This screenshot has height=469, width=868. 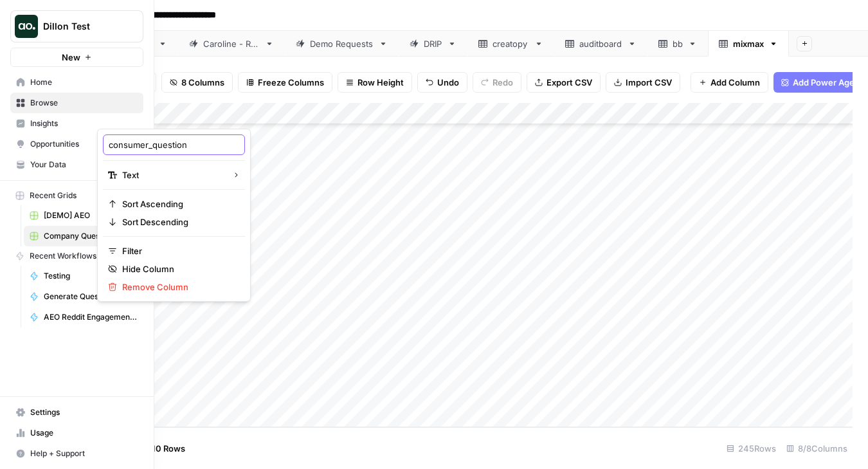 I want to click on span: Undo, so click(x=448, y=82).